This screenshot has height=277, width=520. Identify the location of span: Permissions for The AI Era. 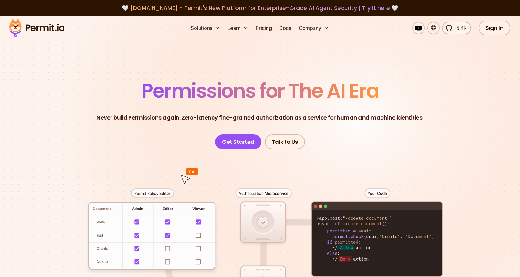
(260, 91).